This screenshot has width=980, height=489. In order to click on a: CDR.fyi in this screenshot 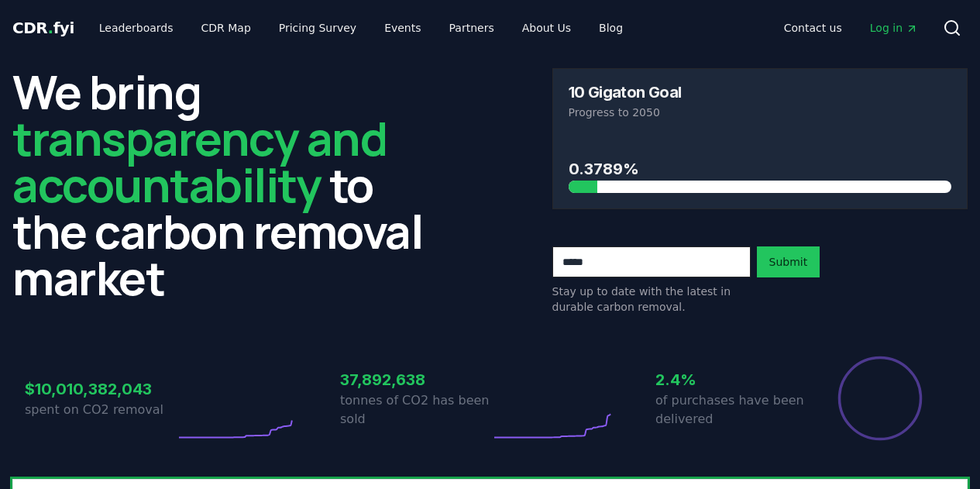, I will do `click(44, 28)`.